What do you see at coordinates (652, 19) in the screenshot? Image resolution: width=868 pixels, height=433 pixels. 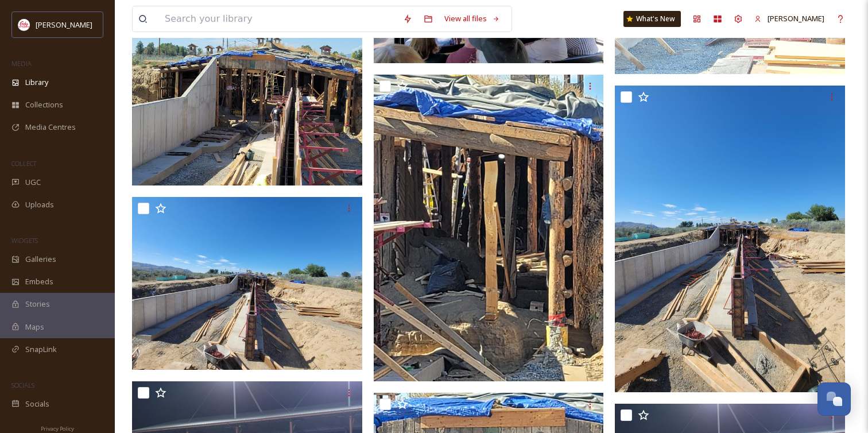 I see `div: What's New` at bounding box center [652, 19].